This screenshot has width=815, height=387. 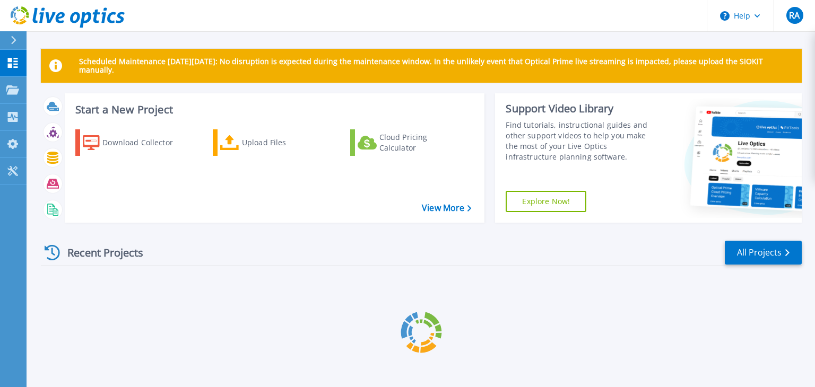 What do you see at coordinates (273, 110) in the screenshot?
I see `h3: Start a New Project` at bounding box center [273, 110].